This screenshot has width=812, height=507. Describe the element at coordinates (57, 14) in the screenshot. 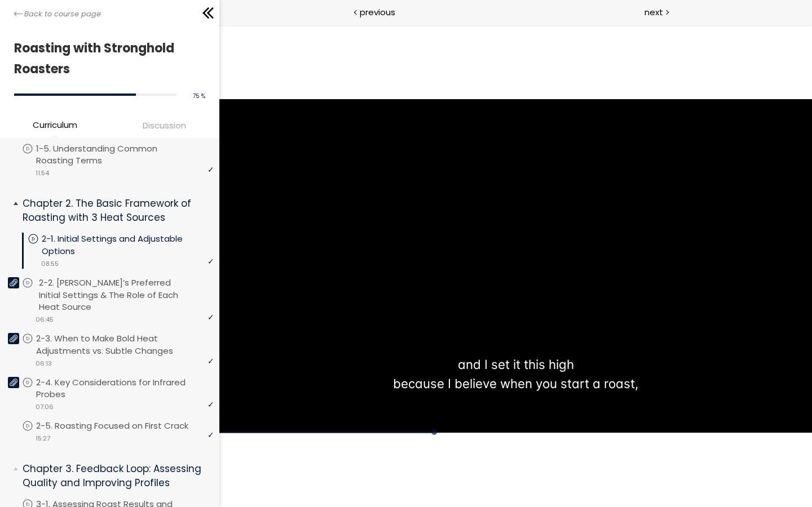

I see `a: Back to course page` at that location.